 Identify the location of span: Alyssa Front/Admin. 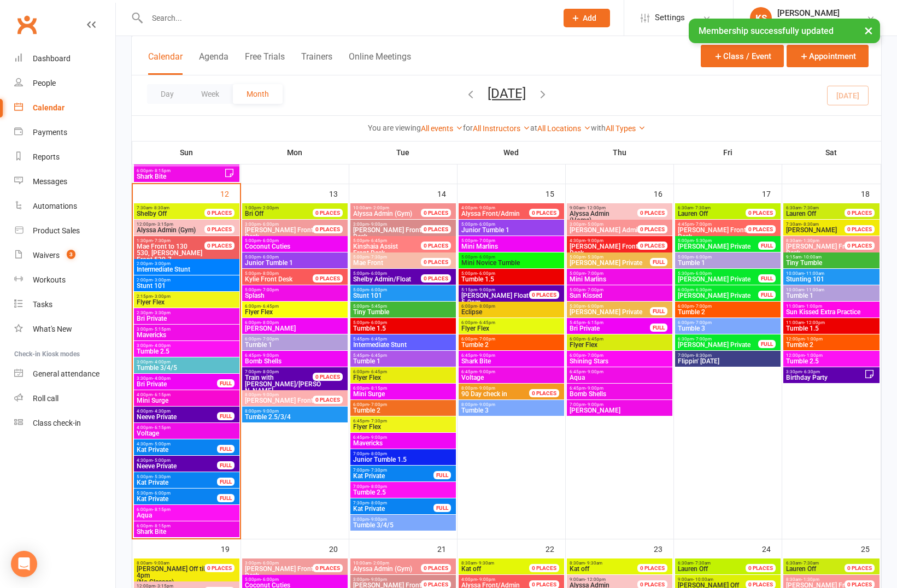
(491, 213).